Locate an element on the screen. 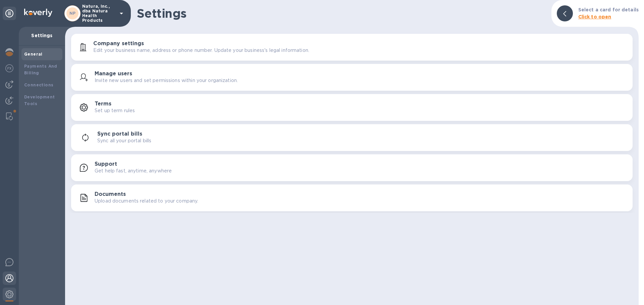 Image resolution: width=644 pixels, height=305 pixels. h3: Manage users is located at coordinates (113, 73).